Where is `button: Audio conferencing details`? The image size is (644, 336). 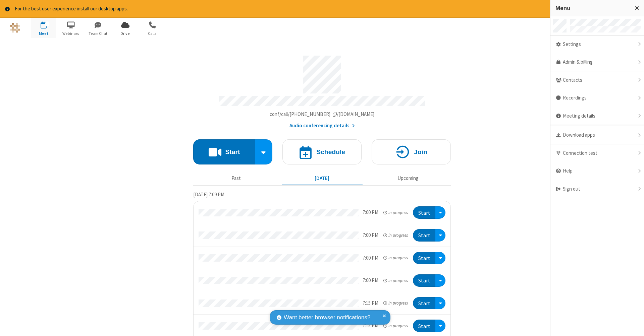
button: Audio conferencing details is located at coordinates (322, 126).